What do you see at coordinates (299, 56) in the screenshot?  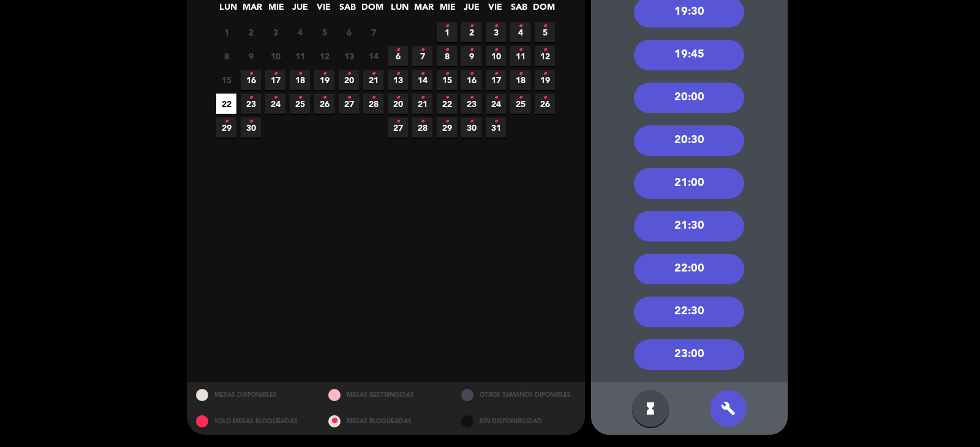 I see `span: 11` at bounding box center [299, 56].